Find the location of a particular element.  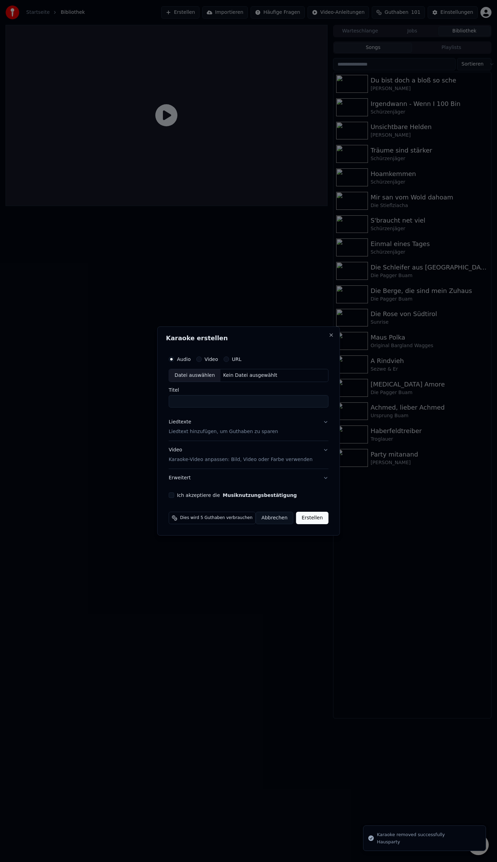

p: Karaoke-Video anpassen: Bild, Video oder Farbe verwenden is located at coordinates (241, 460).